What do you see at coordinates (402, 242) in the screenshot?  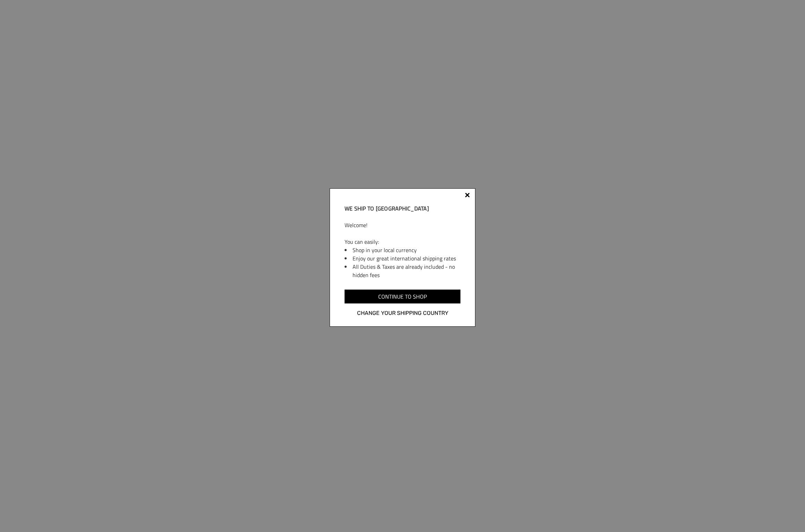 I see `p: You can easily:` at bounding box center [402, 242].